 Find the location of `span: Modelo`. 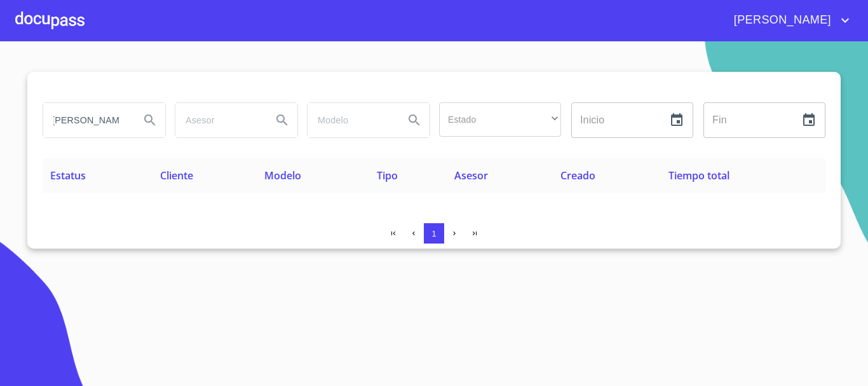

span: Modelo is located at coordinates (283, 175).